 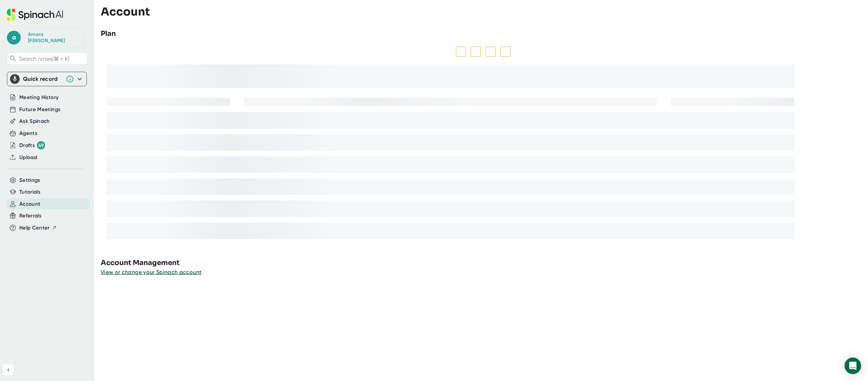 What do you see at coordinates (54, 37) in the screenshot?
I see `div: Amara Omoregie` at bounding box center [54, 37].